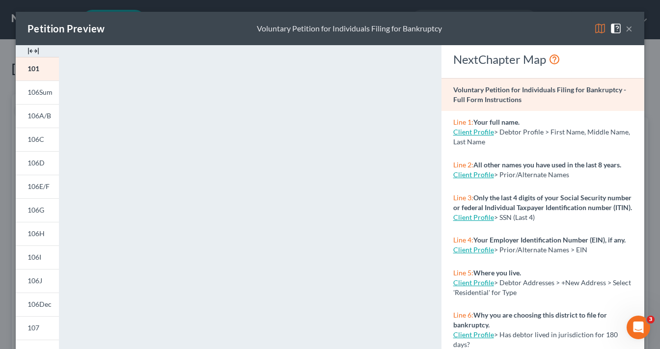 This screenshot has height=349, width=660. What do you see at coordinates (37, 116) in the screenshot?
I see `a: 106A/B` at bounding box center [37, 116].